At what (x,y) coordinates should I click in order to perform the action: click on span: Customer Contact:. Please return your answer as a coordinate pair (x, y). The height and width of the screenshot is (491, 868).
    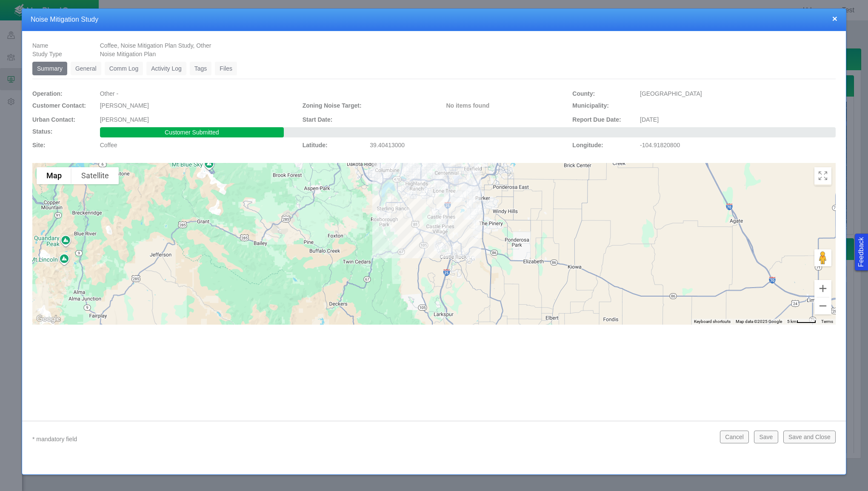
    Looking at the image, I should click on (59, 106).